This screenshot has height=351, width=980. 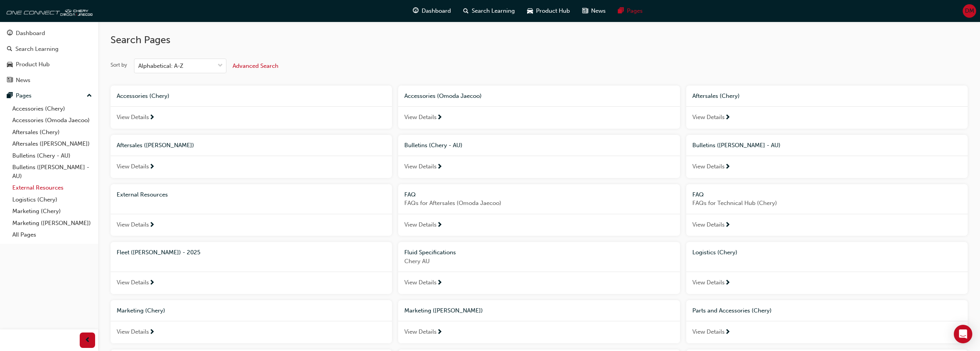 What do you see at coordinates (489, 11) in the screenshot?
I see `a: search-iconSearch Learning` at bounding box center [489, 11].